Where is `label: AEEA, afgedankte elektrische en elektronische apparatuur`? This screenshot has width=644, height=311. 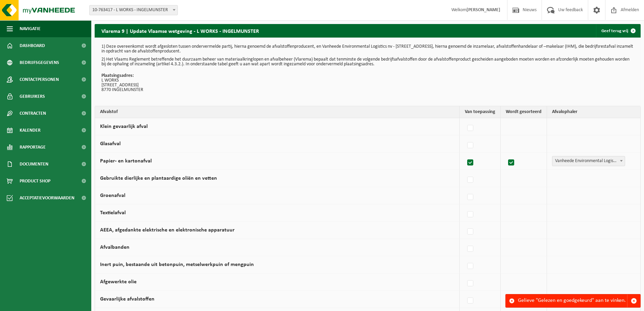 label: AEEA, afgedankte elektrische en elektronische apparatuur is located at coordinates (168, 230).